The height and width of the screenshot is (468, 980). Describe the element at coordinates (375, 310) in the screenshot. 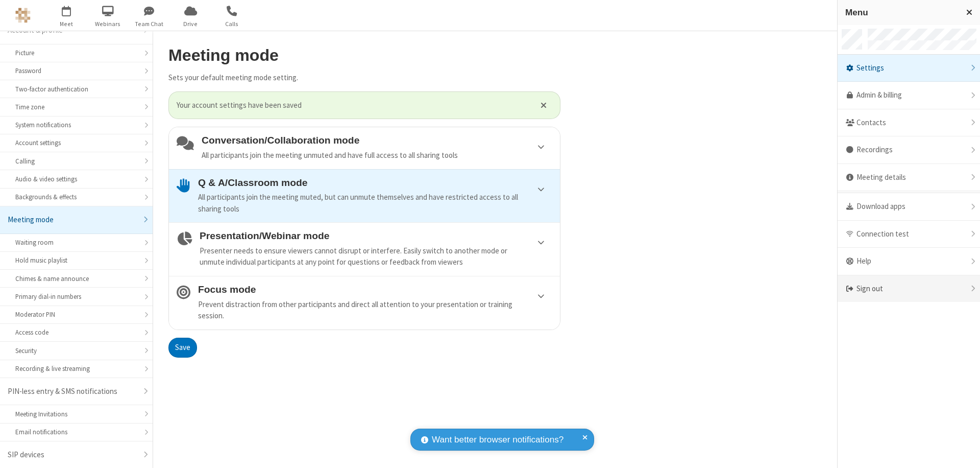

I see `div: Prevent distraction from other participants and direct all attention to your presentation or trai...` at that location.